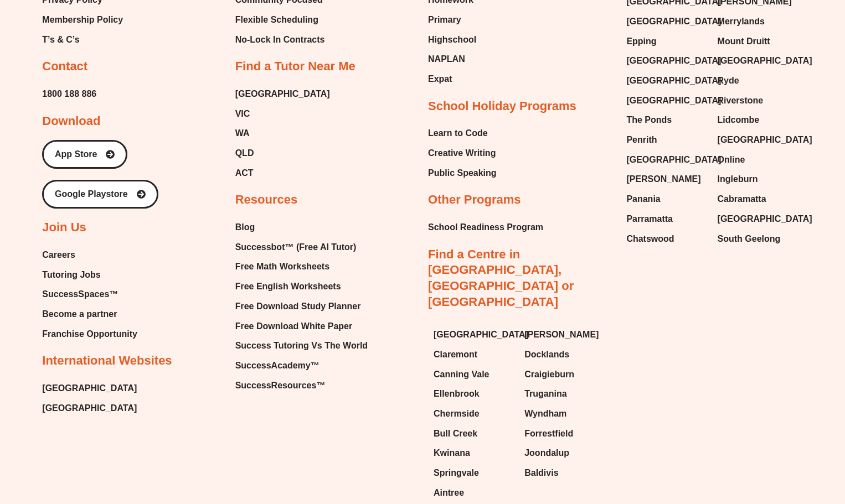  I want to click on span: Free Download Study Planner, so click(298, 307).